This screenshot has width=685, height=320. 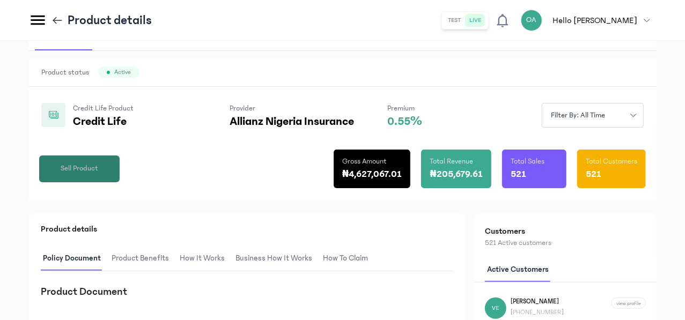 I want to click on button: Filter by: all time, so click(x=593, y=115).